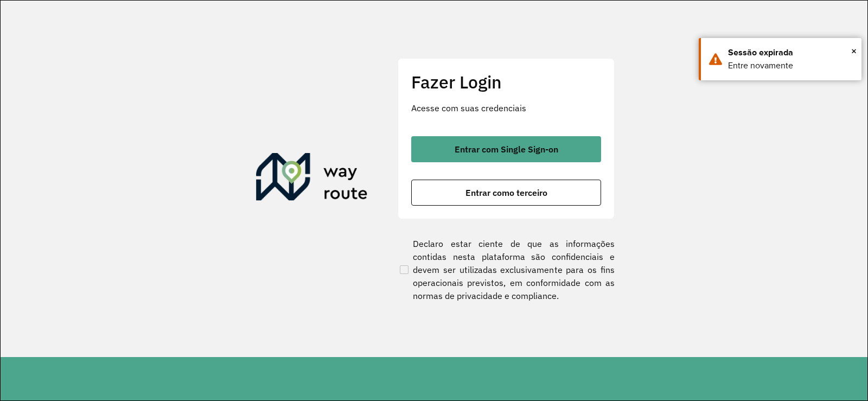 This screenshot has height=401, width=868. I want to click on span: Entrar como terceiro, so click(506, 193).